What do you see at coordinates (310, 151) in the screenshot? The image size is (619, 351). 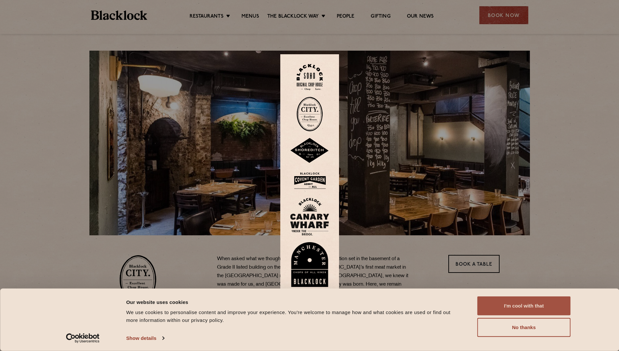 I see `img: Shoreditch-stamp-v2-default.svg` at bounding box center [310, 151].